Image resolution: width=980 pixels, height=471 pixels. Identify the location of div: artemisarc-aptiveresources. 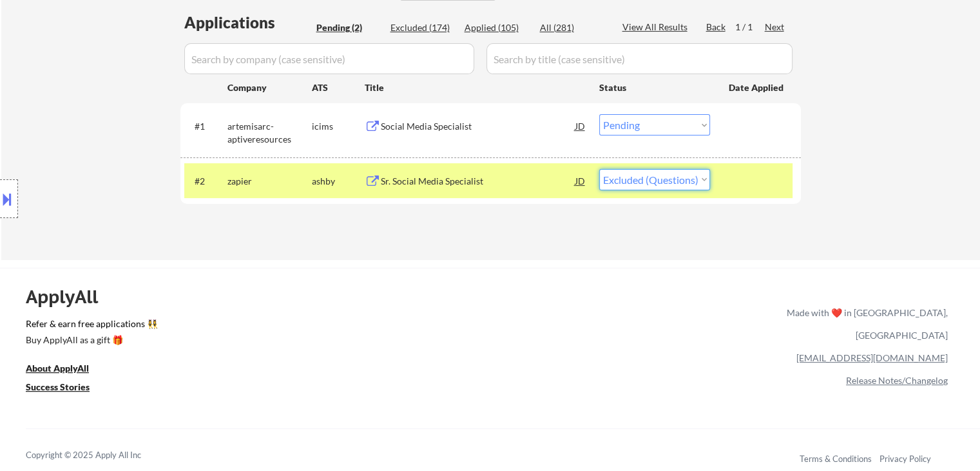
(270, 132).